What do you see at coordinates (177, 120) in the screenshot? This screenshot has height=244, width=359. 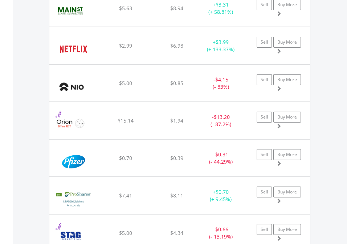 I see `span: $1.94` at bounding box center [177, 120].